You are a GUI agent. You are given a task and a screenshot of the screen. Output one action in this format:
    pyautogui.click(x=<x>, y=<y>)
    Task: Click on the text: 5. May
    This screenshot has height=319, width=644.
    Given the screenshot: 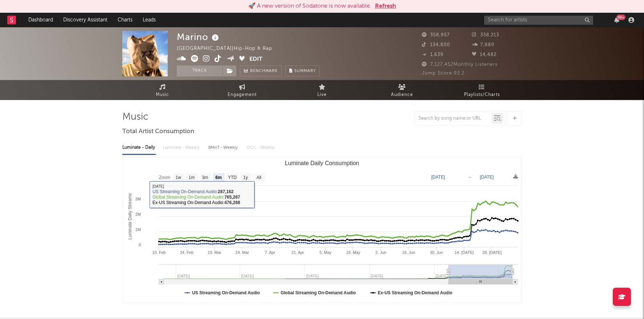 What is the action you would take?
    pyautogui.click(x=325, y=252)
    